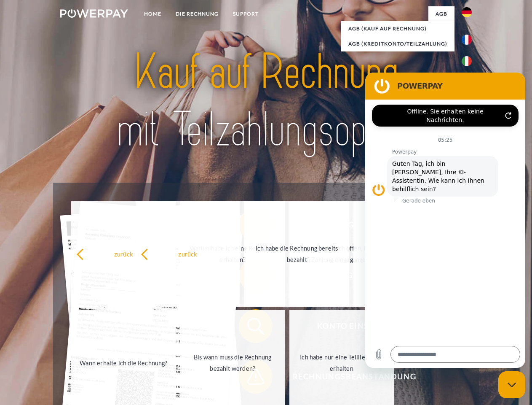  Describe the element at coordinates (80, 67) in the screenshot. I see `p: 05:25` at that location.